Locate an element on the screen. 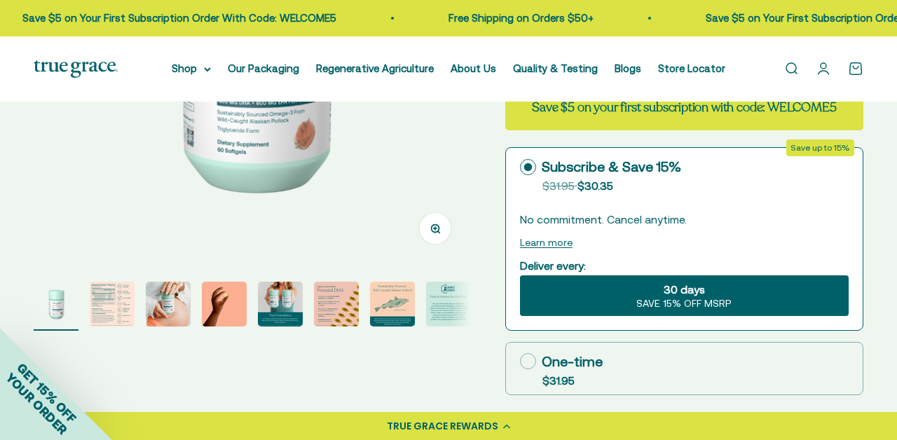 The height and width of the screenshot is (440, 897). button: Go to item 8 is located at coordinates (449, 306).